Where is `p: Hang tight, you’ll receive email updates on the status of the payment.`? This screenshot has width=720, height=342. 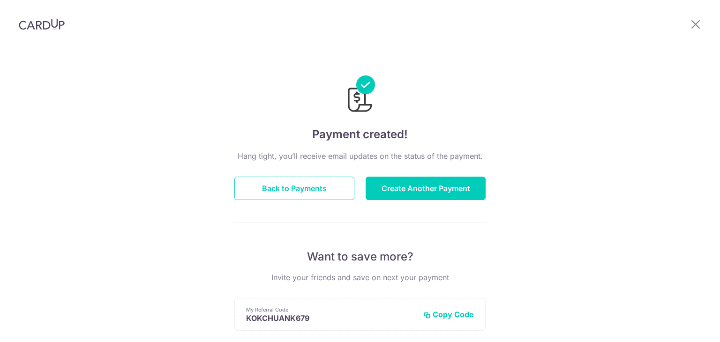 p: Hang tight, you’ll receive email updates on the status of the payment. is located at coordinates (360, 156).